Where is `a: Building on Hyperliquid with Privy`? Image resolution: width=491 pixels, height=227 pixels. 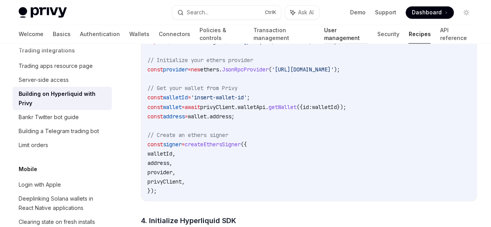 a: Building on Hyperliquid with Privy is located at coordinates (62, 99).